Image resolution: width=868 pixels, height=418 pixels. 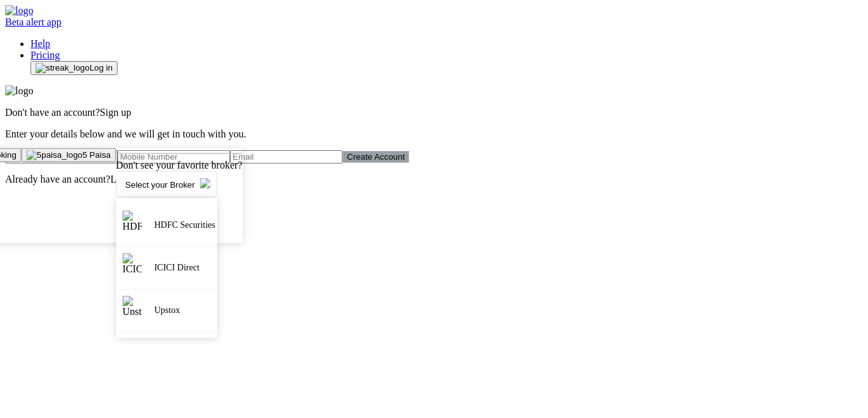 What do you see at coordinates (62, 68) in the screenshot?
I see `img: streak_logo` at bounding box center [62, 68].